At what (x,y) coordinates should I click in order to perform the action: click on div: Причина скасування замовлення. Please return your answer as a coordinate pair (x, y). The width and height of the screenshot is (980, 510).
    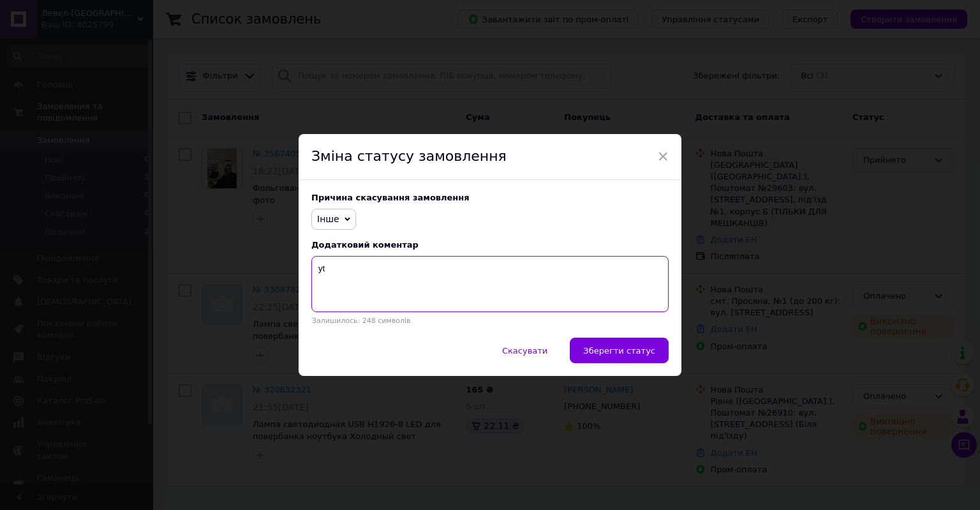
    Looking at the image, I should click on (490, 197).